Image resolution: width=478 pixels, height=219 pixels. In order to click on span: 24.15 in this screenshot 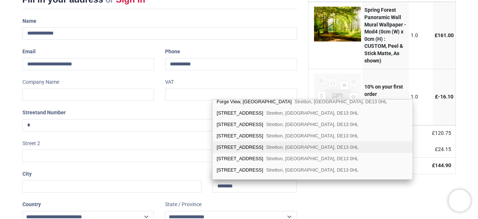, I will do `click(445, 149)`.